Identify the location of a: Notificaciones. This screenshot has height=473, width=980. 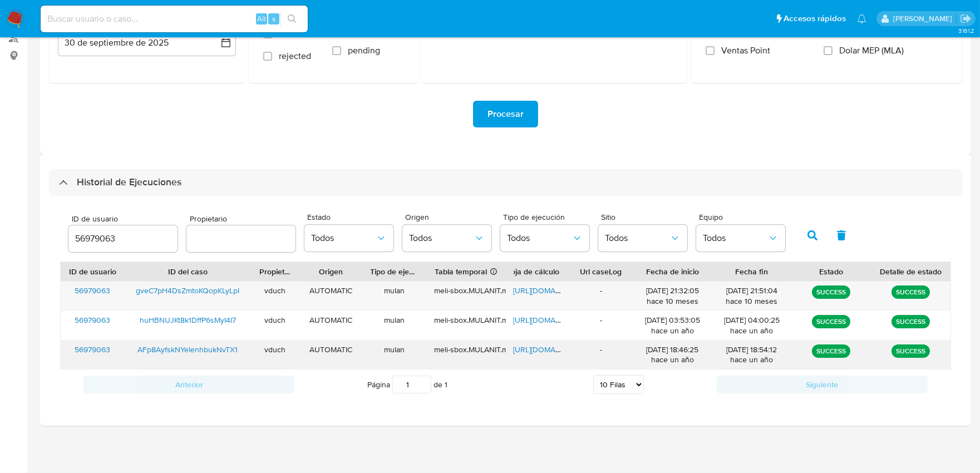
(861, 18).